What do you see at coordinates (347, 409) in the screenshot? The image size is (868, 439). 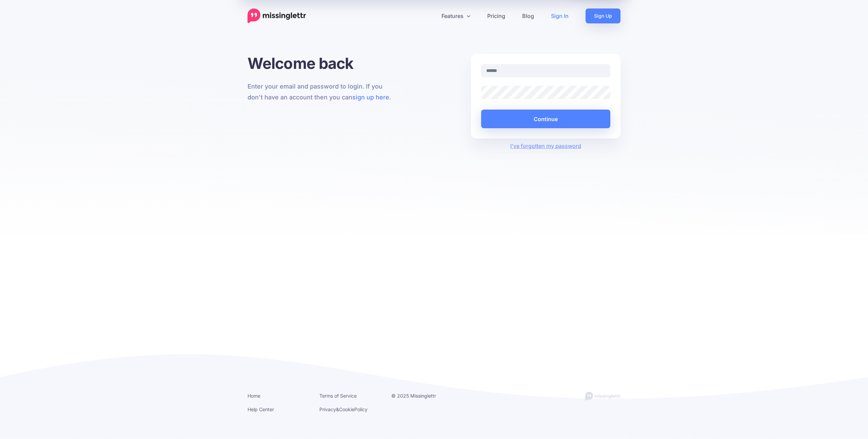 I see `a: Cookie` at bounding box center [347, 409].